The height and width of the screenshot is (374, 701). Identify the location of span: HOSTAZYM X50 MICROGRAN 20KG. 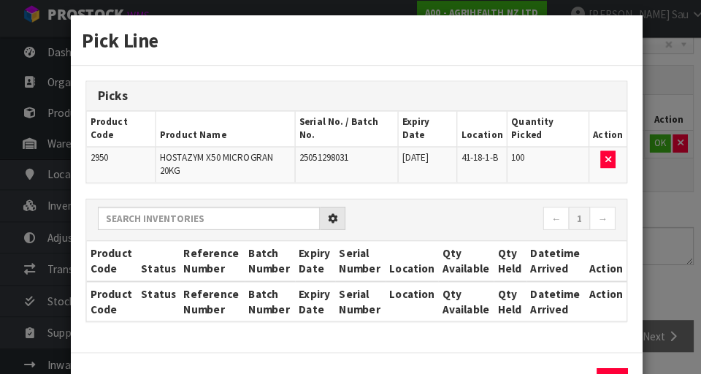
(212, 168).